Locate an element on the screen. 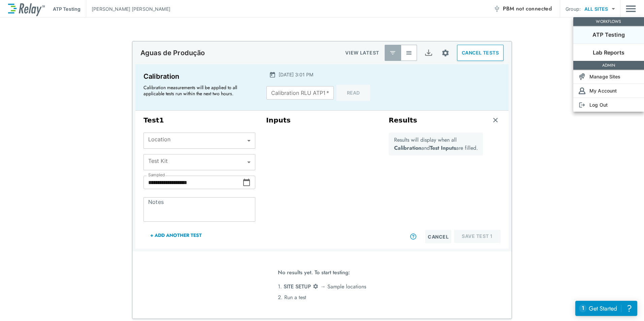  img: Account is located at coordinates (582, 91).